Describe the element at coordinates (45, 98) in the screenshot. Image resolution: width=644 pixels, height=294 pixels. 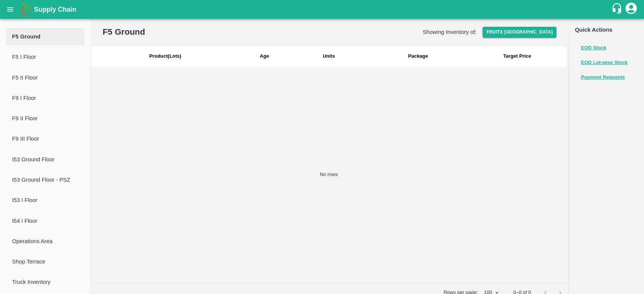
I see `span: F9 I Floor` at that location.